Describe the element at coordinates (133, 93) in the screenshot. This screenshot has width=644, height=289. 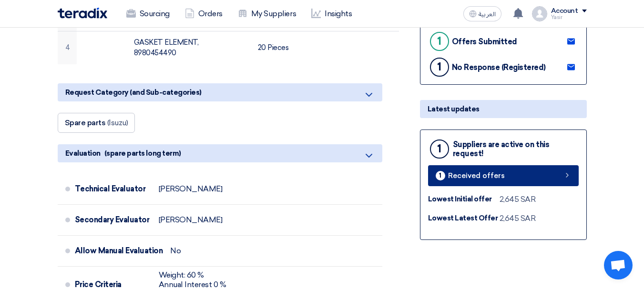
I see `span: Request Category (and Sub-categories)` at that location.